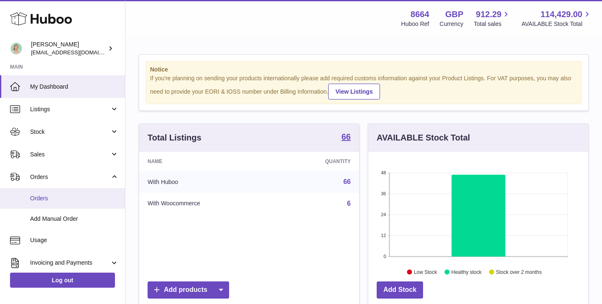 Image resolution: width=602 pixels, height=304 pixels. Describe the element at coordinates (62, 280) in the screenshot. I see `a: Log out` at that location.